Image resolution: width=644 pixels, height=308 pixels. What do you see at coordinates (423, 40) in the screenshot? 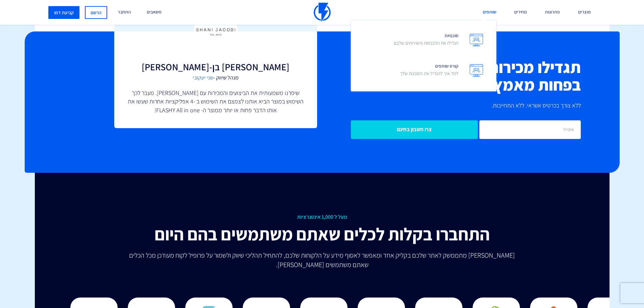
I see `a: סוכנויותהגדילו את ההכנסות והשירותים שלכם` at bounding box center [423, 40].